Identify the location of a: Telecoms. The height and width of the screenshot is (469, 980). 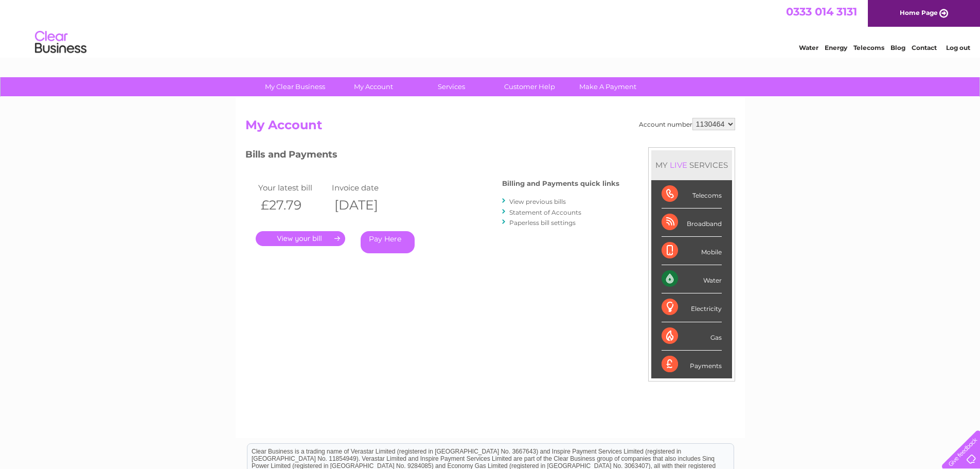
(869, 48).